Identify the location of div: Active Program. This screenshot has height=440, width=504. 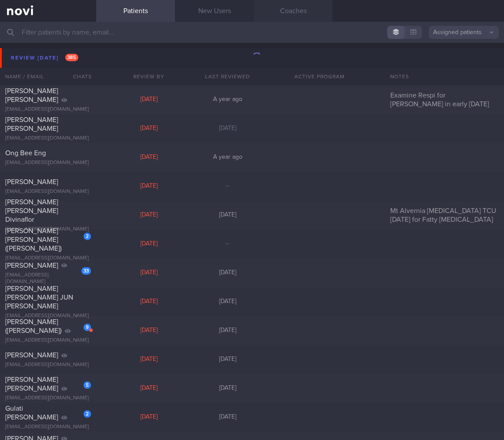
(319, 76).